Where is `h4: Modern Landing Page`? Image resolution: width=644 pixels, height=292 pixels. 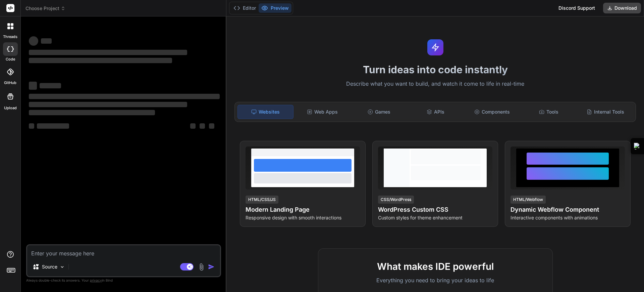
h4: Modern Landing Page is located at coordinates (303, 210).